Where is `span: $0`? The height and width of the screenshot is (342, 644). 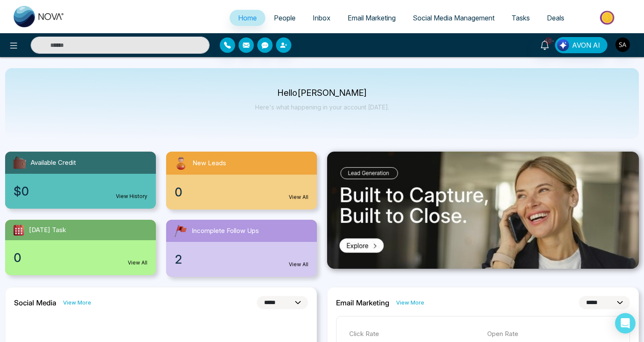 span: $0 is located at coordinates (22, 191).